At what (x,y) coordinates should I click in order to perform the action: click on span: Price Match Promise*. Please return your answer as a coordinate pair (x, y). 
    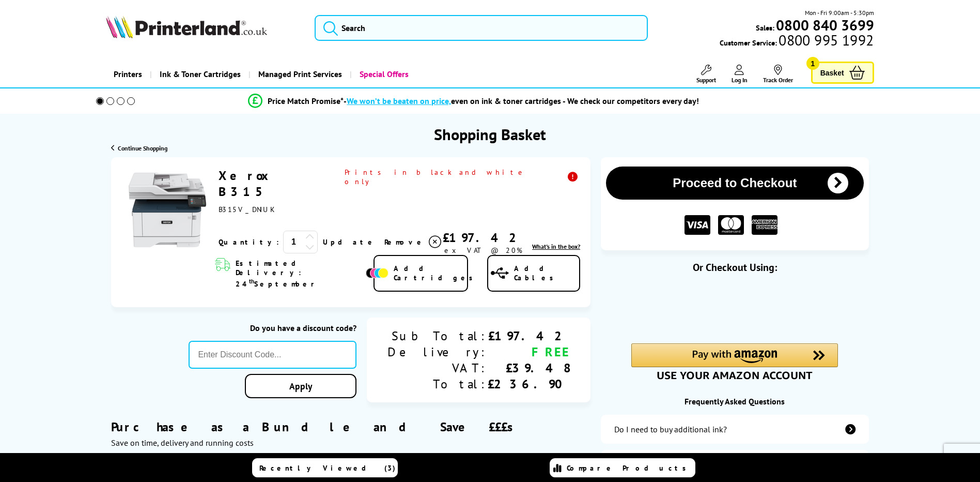
    Looking at the image, I should click on (305, 101).